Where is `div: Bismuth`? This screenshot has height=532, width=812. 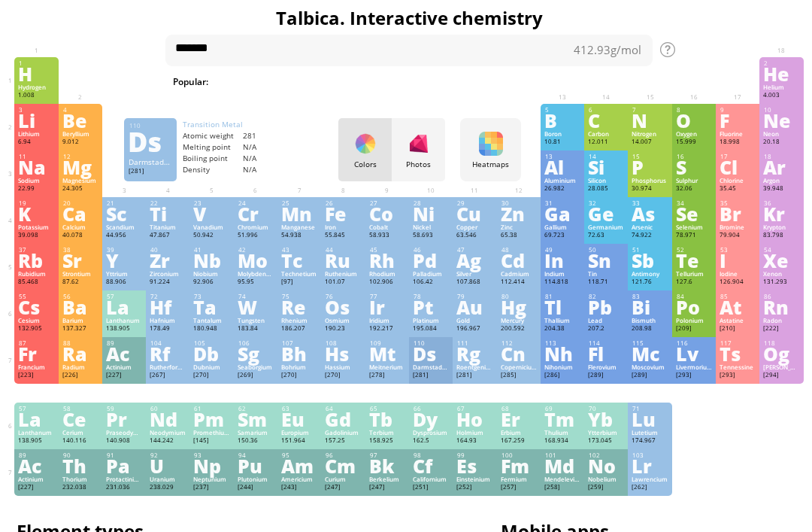
div: Bismuth is located at coordinates (650, 321).